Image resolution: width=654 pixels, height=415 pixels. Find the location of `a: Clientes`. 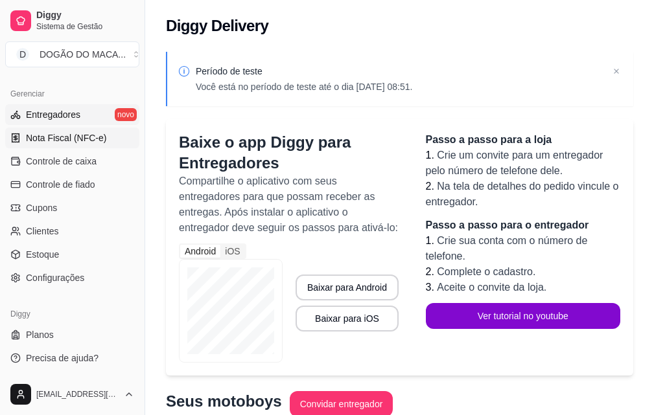

a: Clientes is located at coordinates (72, 231).